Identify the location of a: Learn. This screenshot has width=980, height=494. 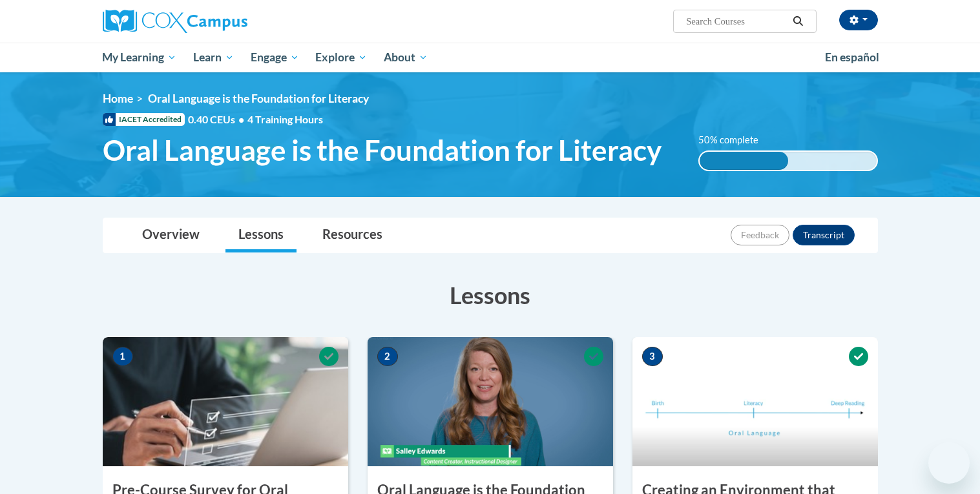
(213, 58).